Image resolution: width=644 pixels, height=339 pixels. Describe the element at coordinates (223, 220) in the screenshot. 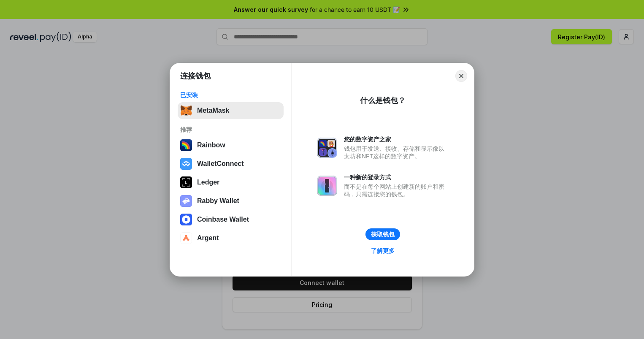

I see `div: Coinbase Wallet` at that location.